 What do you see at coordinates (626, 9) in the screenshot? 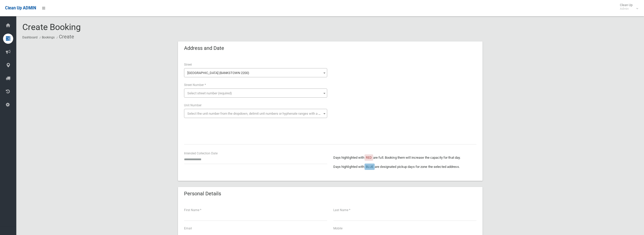
I see `small: Admin` at bounding box center [626, 9].